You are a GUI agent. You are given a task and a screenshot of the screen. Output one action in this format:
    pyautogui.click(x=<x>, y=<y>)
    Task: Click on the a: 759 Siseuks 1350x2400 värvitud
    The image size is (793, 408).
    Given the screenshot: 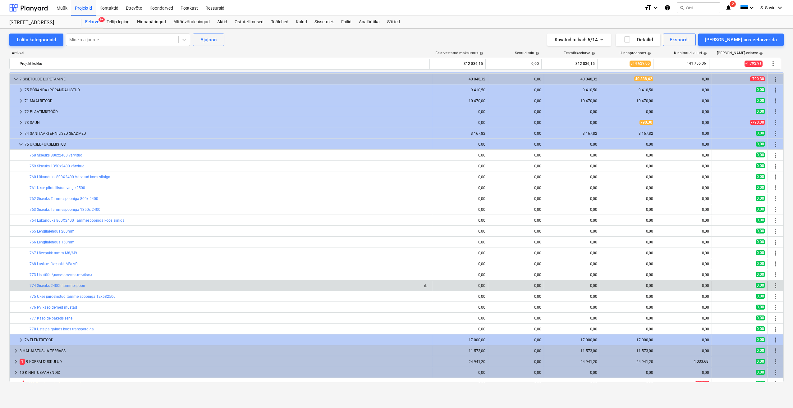 What is the action you would take?
    pyautogui.click(x=57, y=166)
    